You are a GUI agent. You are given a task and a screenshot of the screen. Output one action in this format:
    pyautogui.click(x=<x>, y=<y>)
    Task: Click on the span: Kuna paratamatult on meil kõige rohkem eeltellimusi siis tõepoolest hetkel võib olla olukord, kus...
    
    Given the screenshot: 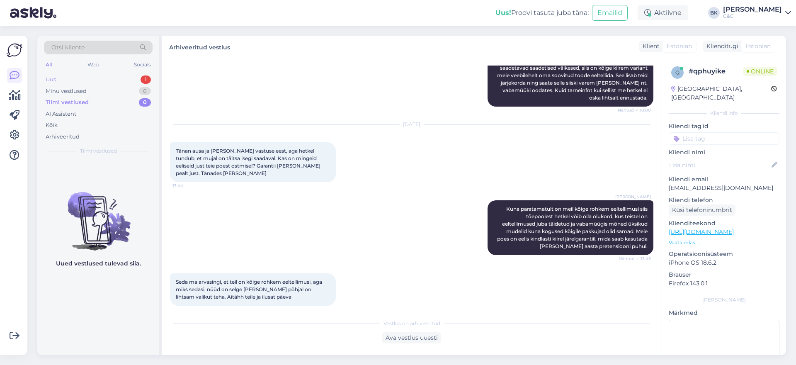 What is the action you would take?
    pyautogui.click(x=573, y=227)
    